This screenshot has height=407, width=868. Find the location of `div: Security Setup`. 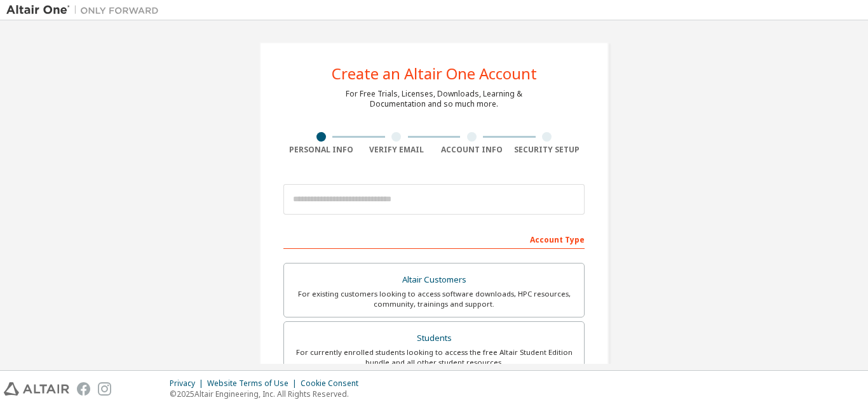

div: Security Setup is located at coordinates (547, 150).